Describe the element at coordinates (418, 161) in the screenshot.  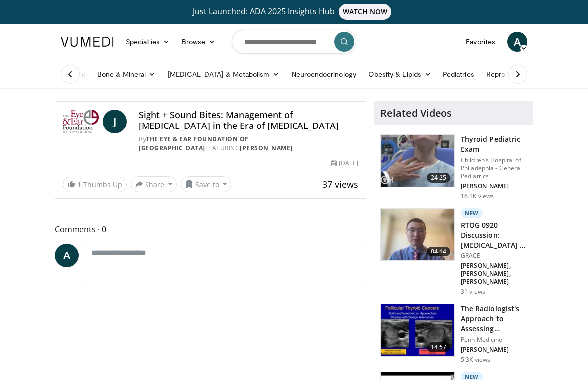
I see `img: 576742cb-950f-47b1-b49b-8023242b3cfa.150x105_q85_crop-smart_upscale.jpg` at that location.